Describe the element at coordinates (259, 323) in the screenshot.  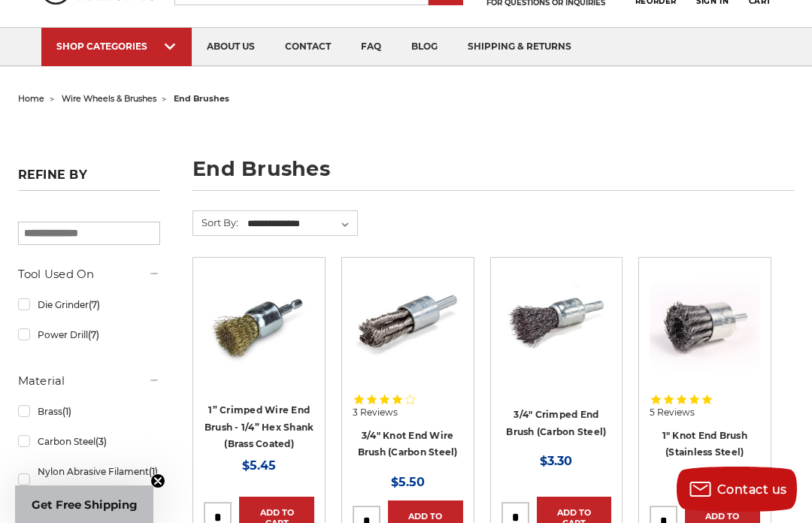
I see `a: brass coated 1 inch end brush` at that location.